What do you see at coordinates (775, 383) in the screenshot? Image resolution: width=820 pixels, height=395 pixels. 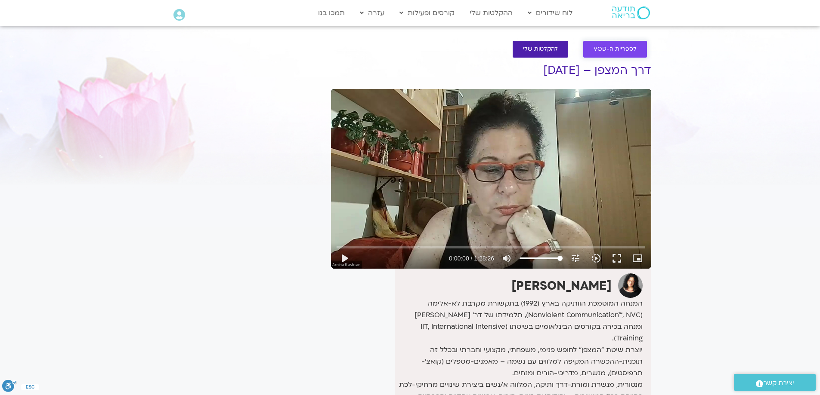 I see `a: יצירת קשר` at bounding box center [775, 383].